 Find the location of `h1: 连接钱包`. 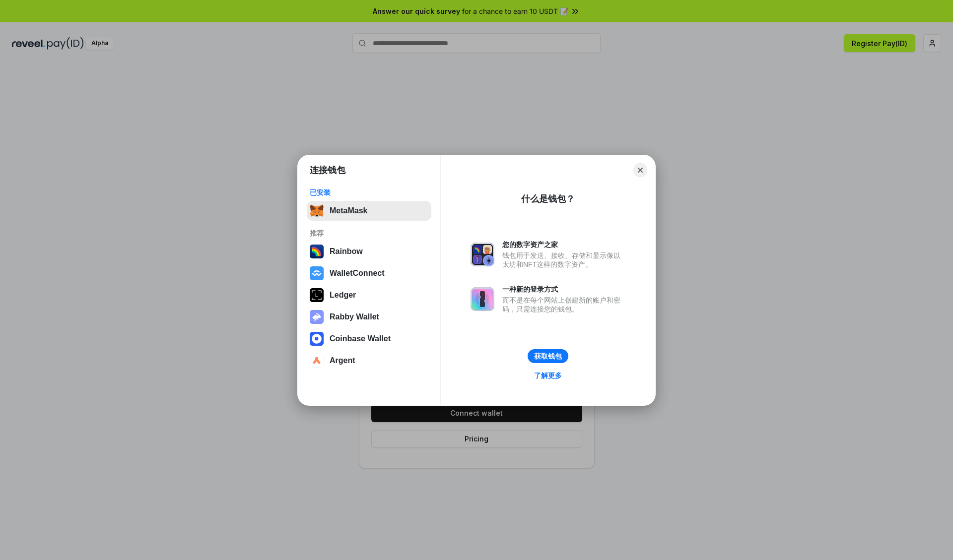

h1: 连接钱包 is located at coordinates (327, 170).